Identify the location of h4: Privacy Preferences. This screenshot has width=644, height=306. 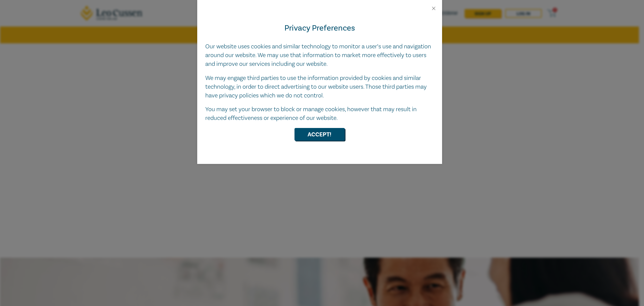
(320, 28).